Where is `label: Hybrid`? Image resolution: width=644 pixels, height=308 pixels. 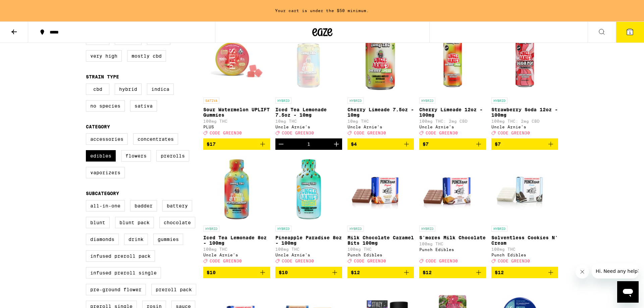 label: Hybrid is located at coordinates (128, 89).